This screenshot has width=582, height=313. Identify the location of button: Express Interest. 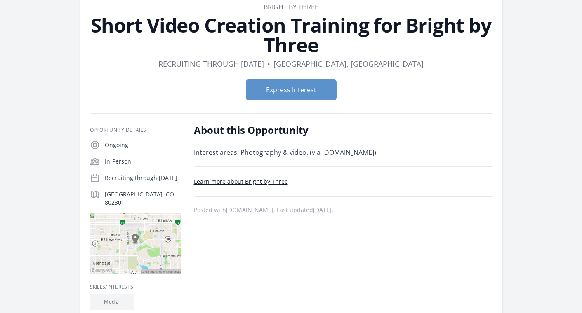
(291, 90).